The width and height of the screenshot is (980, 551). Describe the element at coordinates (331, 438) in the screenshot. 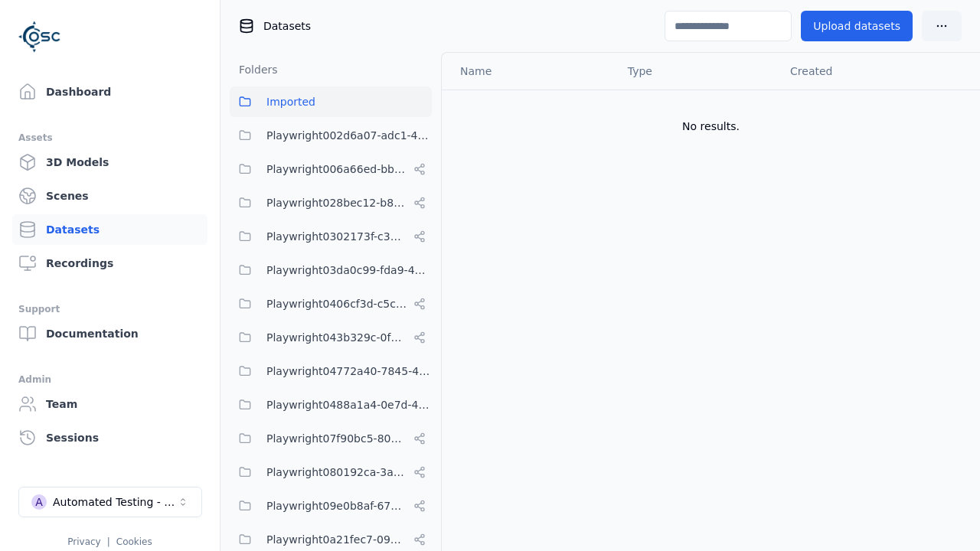

I see `button: Playwright07f90bc5-80d1-4d58-862e-051c9f56b799` at that location.